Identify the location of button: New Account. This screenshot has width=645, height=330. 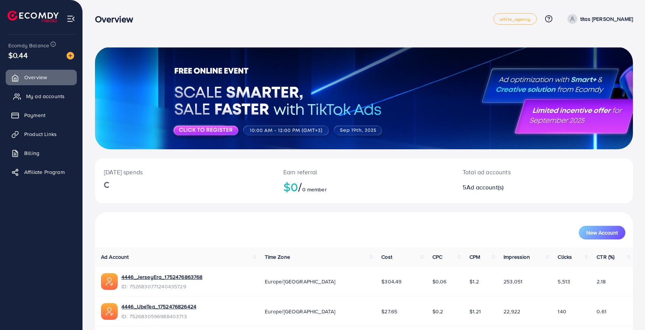
(602, 232).